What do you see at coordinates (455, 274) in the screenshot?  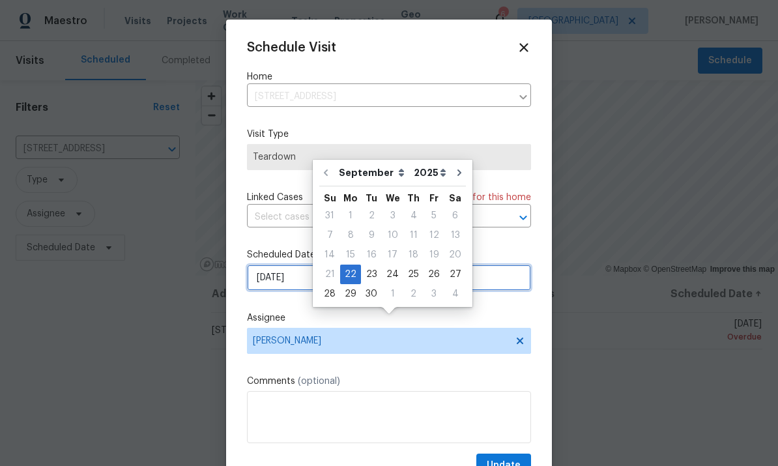 I see `div: 27` at bounding box center [455, 274].